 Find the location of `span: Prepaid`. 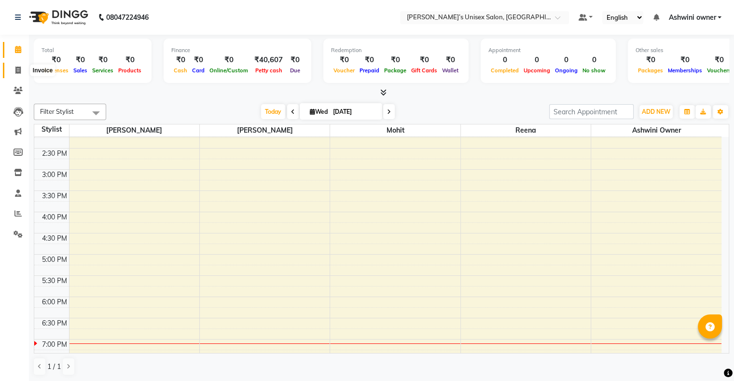

span: Prepaid is located at coordinates (369, 70).